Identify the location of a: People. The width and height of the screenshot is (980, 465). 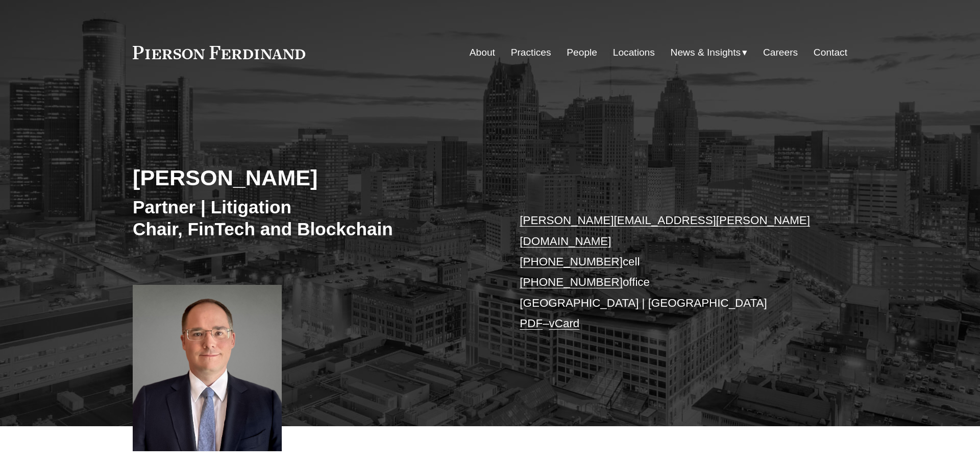
(582, 53).